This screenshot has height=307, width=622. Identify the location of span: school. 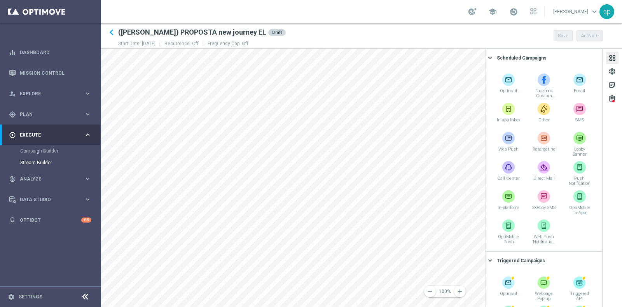
(492, 12).